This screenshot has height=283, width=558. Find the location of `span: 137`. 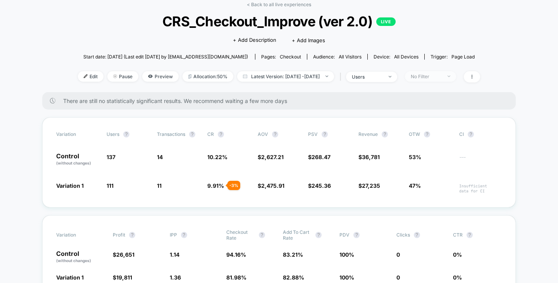

span: 137 is located at coordinates (111, 157).